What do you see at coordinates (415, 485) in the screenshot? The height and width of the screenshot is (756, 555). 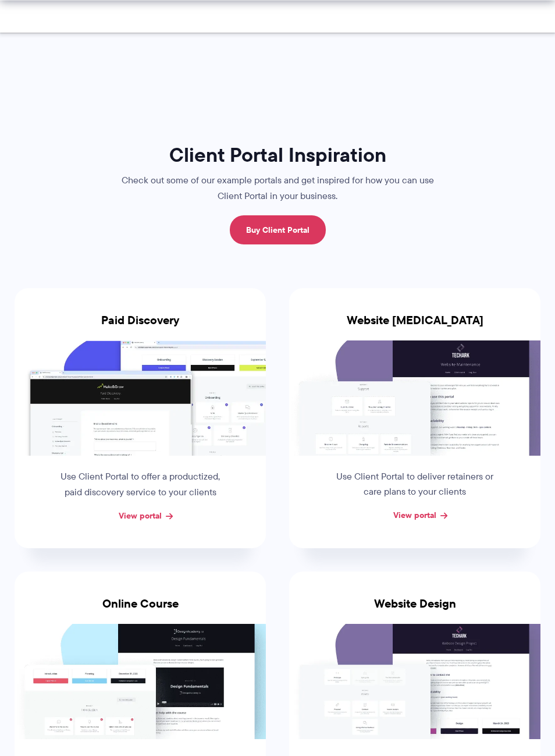 I see `p: Use Client Portal to deliver retainers or care plans to your clients` at bounding box center [415, 485].